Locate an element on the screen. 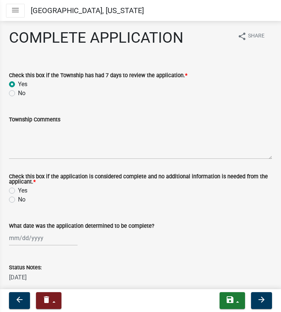  input: mm/dd/yyyy is located at coordinates (43, 238).